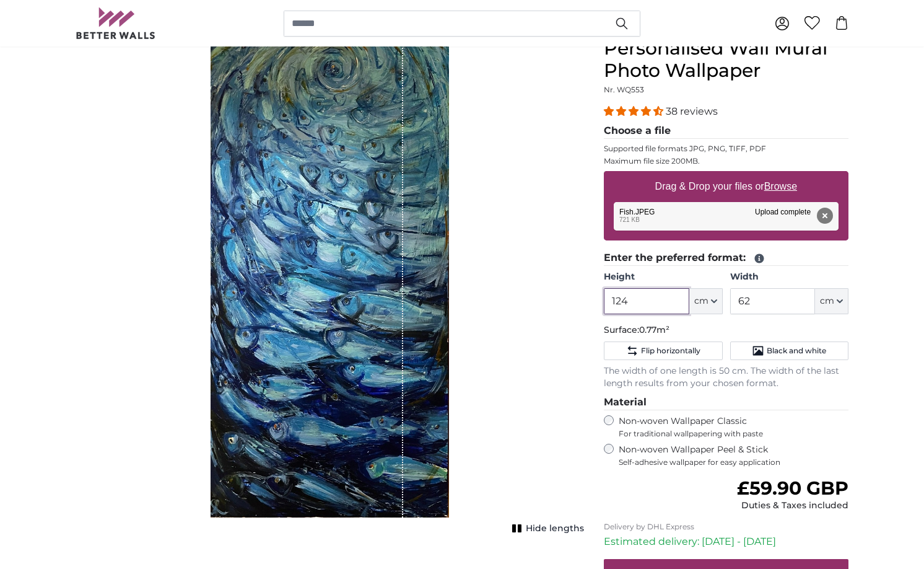 The image size is (924, 569). Describe the element at coordinates (733, 455) in the screenshot. I see `label: Non-woven Wallpaper Peel & Stick` at that location.